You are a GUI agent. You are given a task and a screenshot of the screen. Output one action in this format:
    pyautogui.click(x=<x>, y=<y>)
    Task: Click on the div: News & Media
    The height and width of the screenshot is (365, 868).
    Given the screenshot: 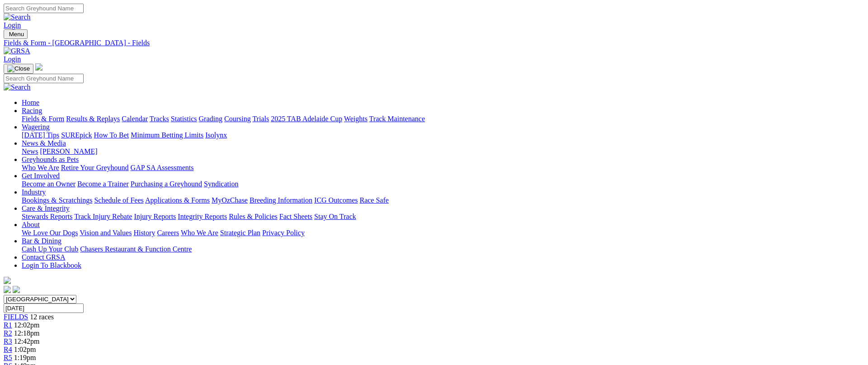 What is the action you would take?
    pyautogui.click(x=443, y=152)
    